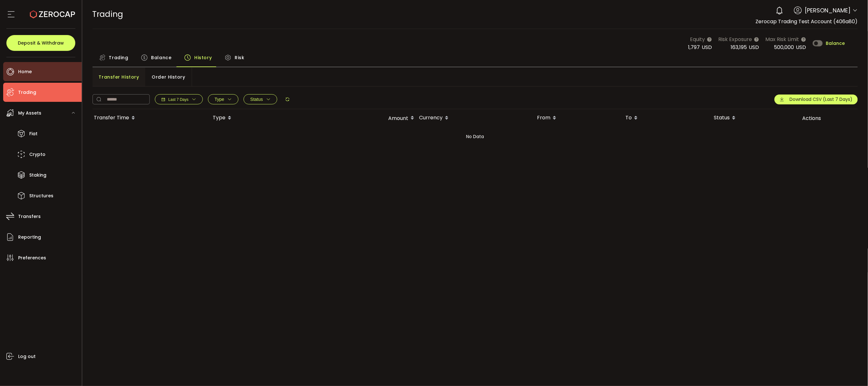  What do you see at coordinates (25, 71) in the screenshot?
I see `span: Home` at bounding box center [25, 71].